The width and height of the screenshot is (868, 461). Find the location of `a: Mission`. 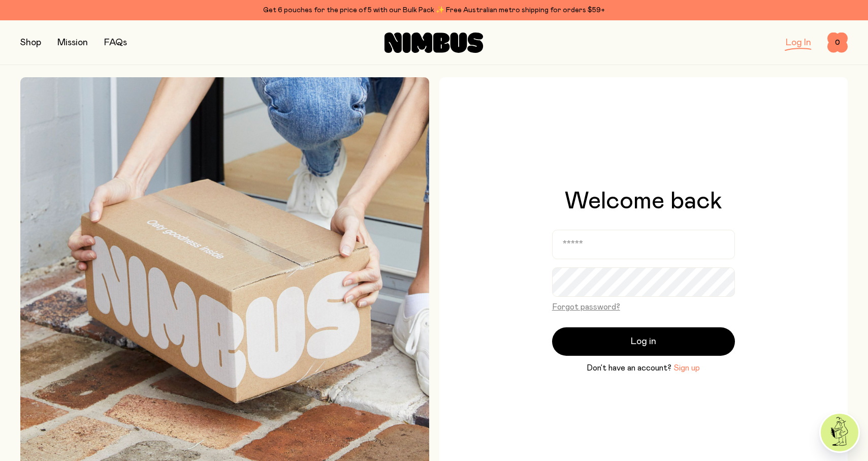

a: Mission is located at coordinates (72, 42).